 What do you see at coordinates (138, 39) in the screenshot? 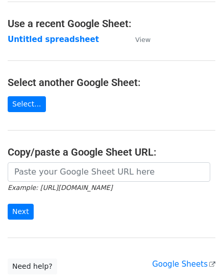
I see `a: View` at bounding box center [138, 39].